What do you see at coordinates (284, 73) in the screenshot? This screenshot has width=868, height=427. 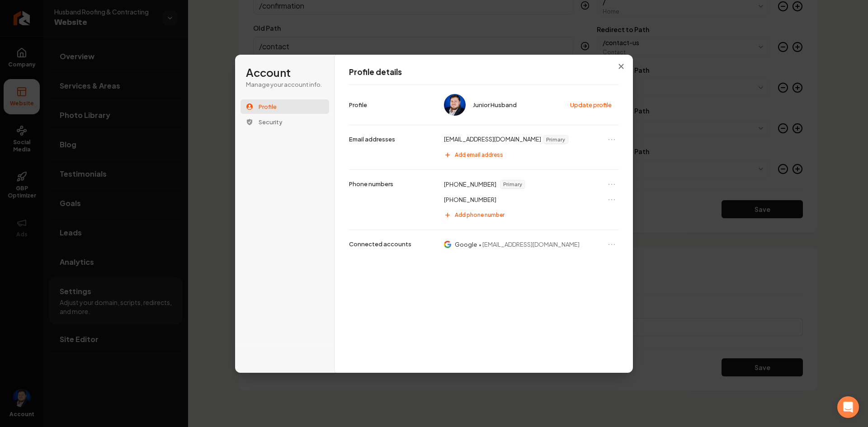 I see `h1: Account` at bounding box center [284, 73].